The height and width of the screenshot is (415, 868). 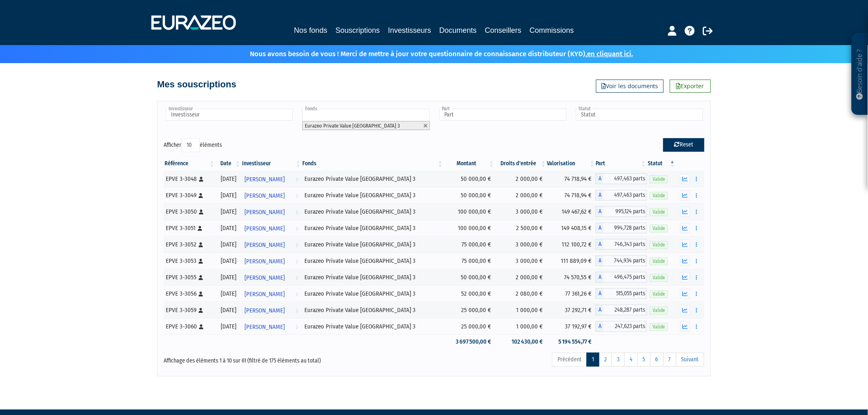 I want to click on span: 744,934 parts, so click(x=625, y=261).